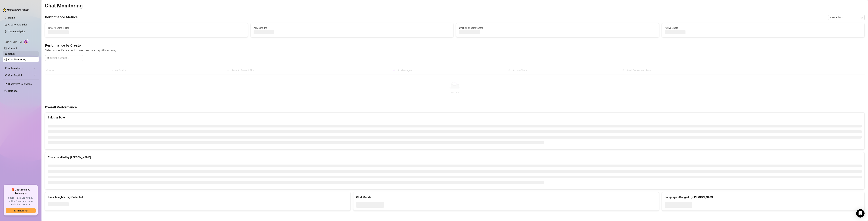  Describe the element at coordinates (455, 117) in the screenshot. I see `div: Sales by Date` at that location.